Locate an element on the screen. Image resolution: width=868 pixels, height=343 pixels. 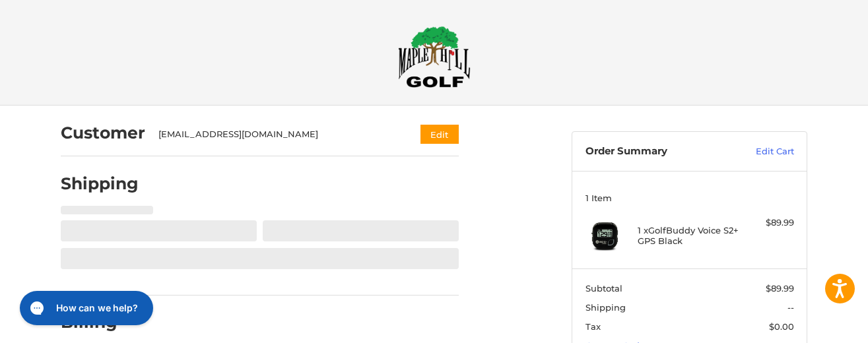
h2: Customer is located at coordinates (103, 133).